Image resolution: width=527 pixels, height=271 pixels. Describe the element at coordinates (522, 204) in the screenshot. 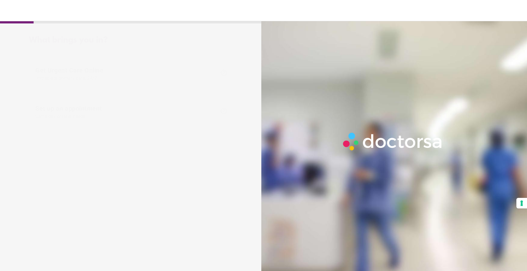

I see `button: Your consent preferences for tracking technologies` at that location.